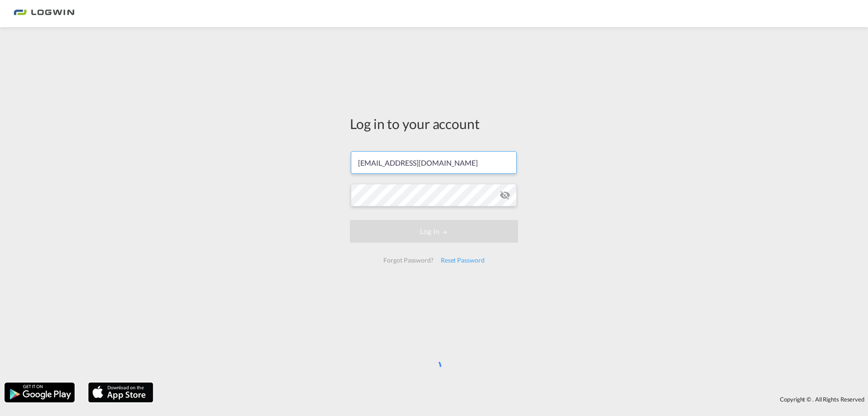 The height and width of the screenshot is (416, 868). I want to click on div: Log in to your account, so click(434, 123).